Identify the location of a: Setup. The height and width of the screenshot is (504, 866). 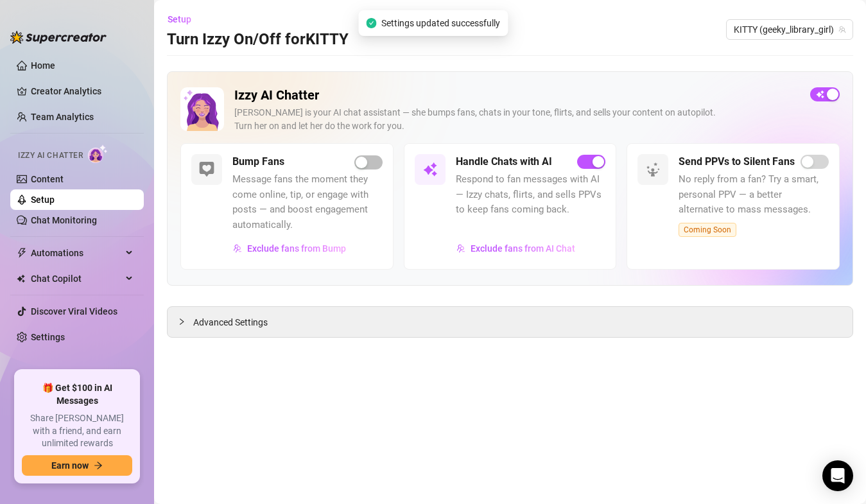
(42, 200).